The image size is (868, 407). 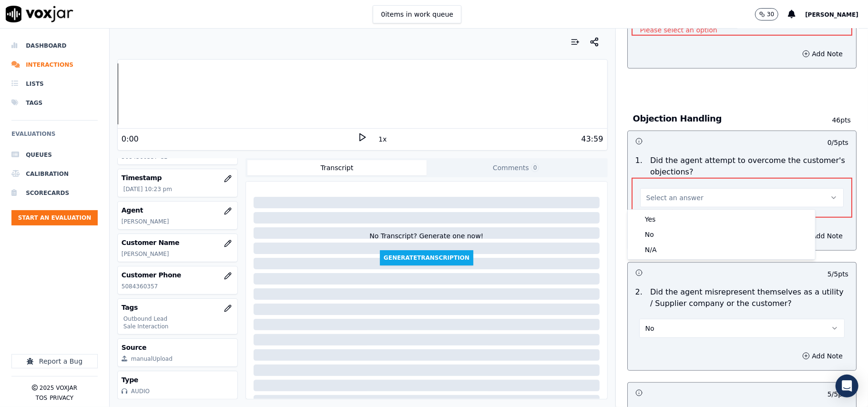 I want to click on button: GenerateTranscription, so click(x=426, y=258).